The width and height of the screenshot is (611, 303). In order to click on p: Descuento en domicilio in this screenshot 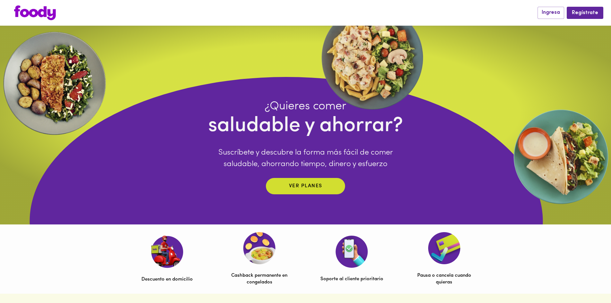, I will do `click(167, 280)`.